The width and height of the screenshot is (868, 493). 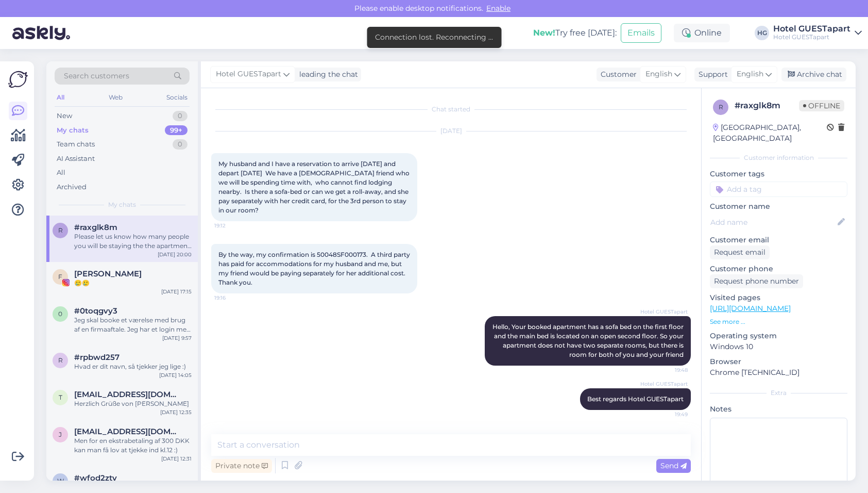 What do you see at coordinates (108, 274) in the screenshot?
I see `span: Frederikke Lyhne-Petersen` at bounding box center [108, 274].